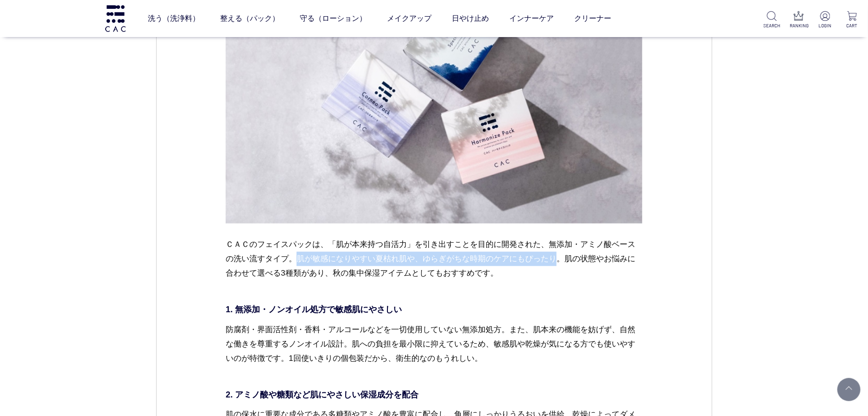  What do you see at coordinates (115, 18) in the screenshot?
I see `img: logo` at bounding box center [115, 18].